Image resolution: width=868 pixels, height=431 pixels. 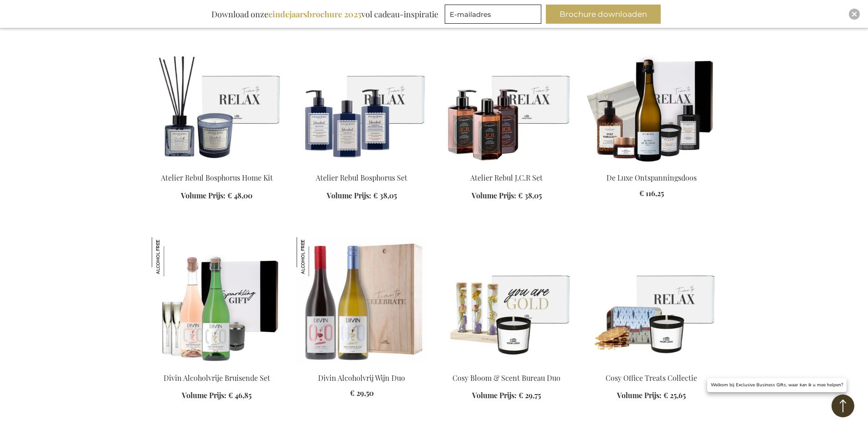 What do you see at coordinates (854, 14) in the screenshot?
I see `img: Close` at bounding box center [854, 14].